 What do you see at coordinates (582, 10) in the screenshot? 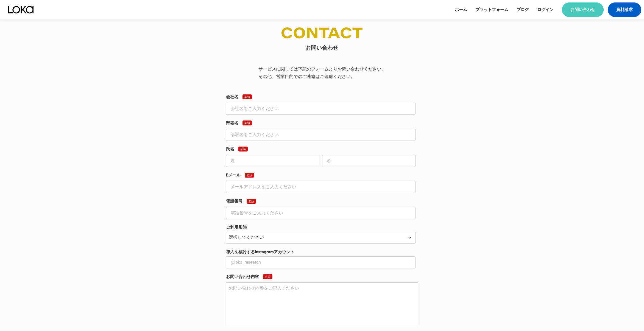
I see `a: お問い合わせ` at bounding box center [582, 10].